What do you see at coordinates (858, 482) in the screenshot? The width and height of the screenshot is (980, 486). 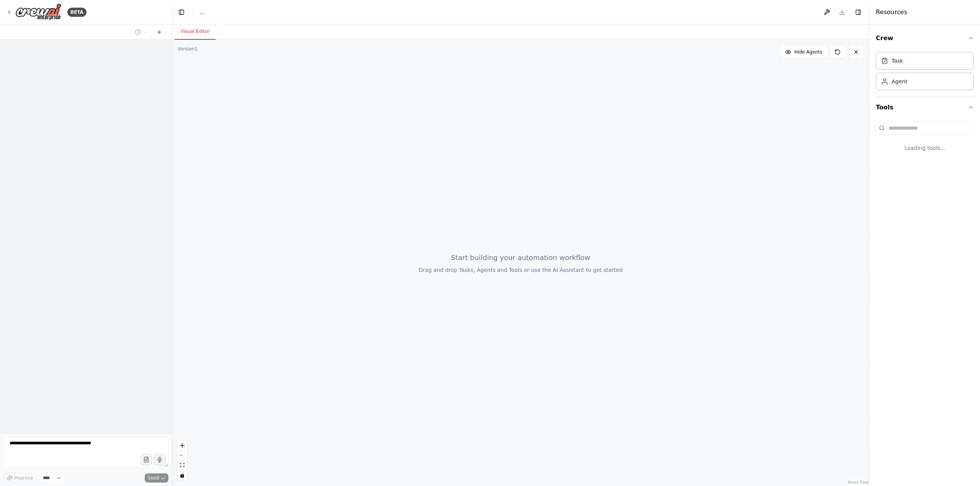 I see `a: React Flow attribution` at bounding box center [858, 482].